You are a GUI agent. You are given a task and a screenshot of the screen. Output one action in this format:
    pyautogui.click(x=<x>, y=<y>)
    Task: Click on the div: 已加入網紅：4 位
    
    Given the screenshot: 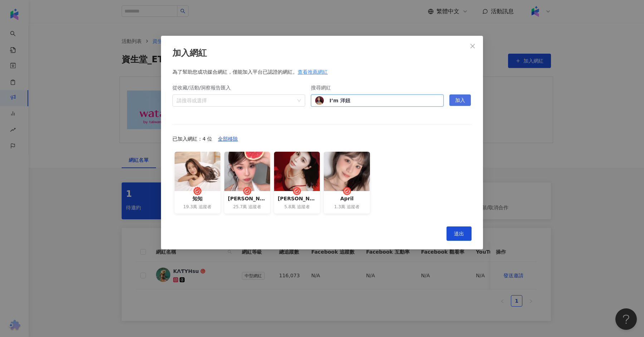 What is the action you would take?
    pyautogui.click(x=322, y=139)
    